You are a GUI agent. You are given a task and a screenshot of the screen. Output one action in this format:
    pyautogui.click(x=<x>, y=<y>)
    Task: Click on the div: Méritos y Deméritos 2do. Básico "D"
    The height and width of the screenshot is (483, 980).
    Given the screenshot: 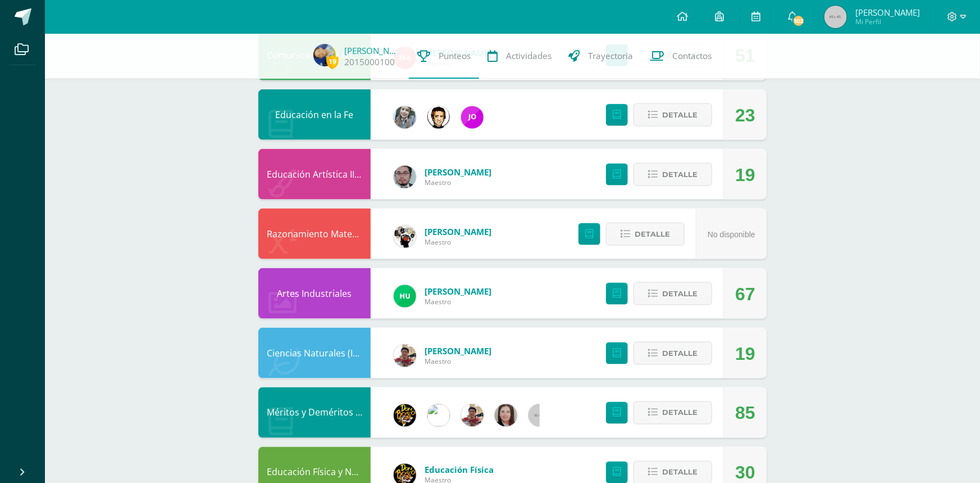 What is the action you would take?
    pyautogui.click(x=315, y=413)
    